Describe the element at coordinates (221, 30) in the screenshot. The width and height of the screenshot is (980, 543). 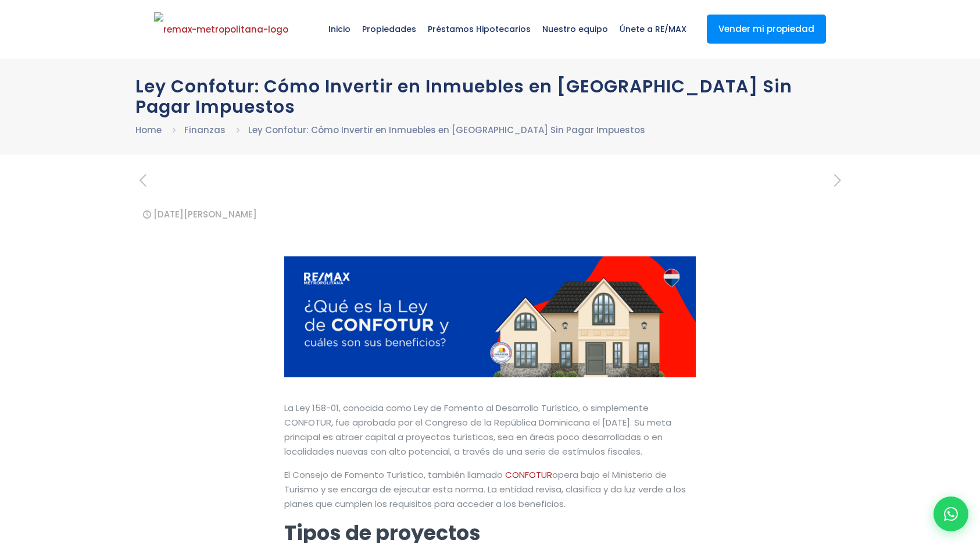
I see `img: remax-metropolitana-logo` at that location.